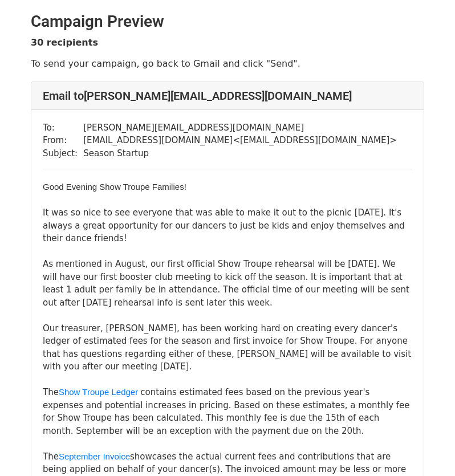  What do you see at coordinates (65, 42) in the screenshot?
I see `strong: 30 recipients` at bounding box center [65, 42].